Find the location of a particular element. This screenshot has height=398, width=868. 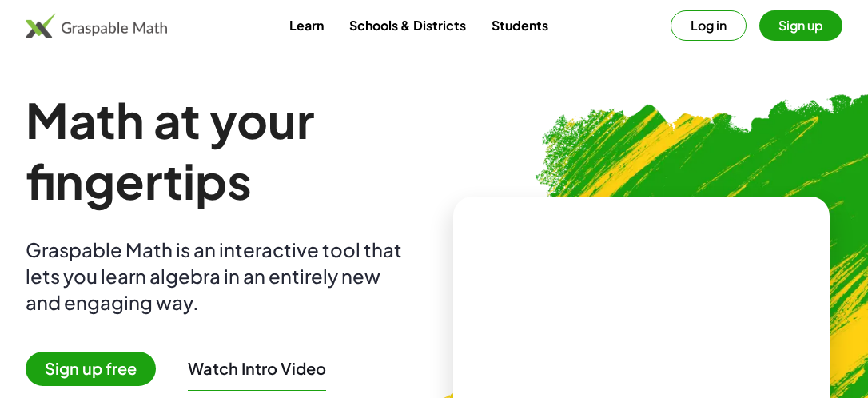

button: Watch Intro Video is located at coordinates (257, 368).